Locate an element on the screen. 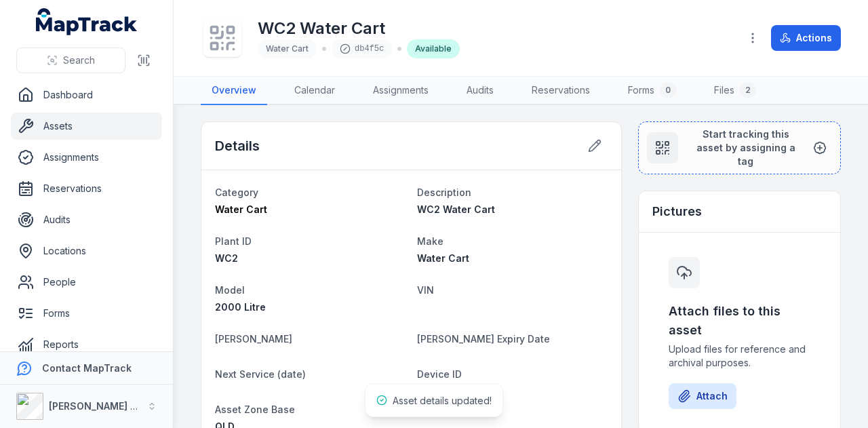  span: Asset Zone Base is located at coordinates (255, 409).